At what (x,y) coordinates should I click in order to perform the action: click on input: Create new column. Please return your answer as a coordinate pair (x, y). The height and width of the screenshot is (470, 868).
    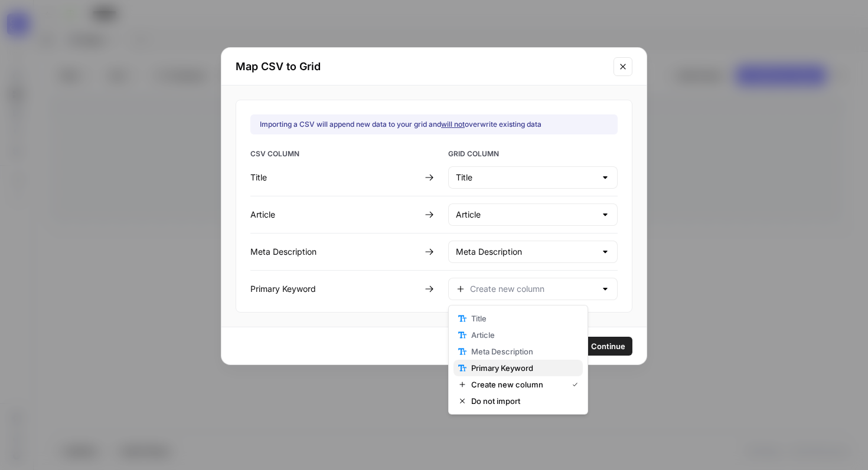
    Looking at the image, I should click on (533, 289).